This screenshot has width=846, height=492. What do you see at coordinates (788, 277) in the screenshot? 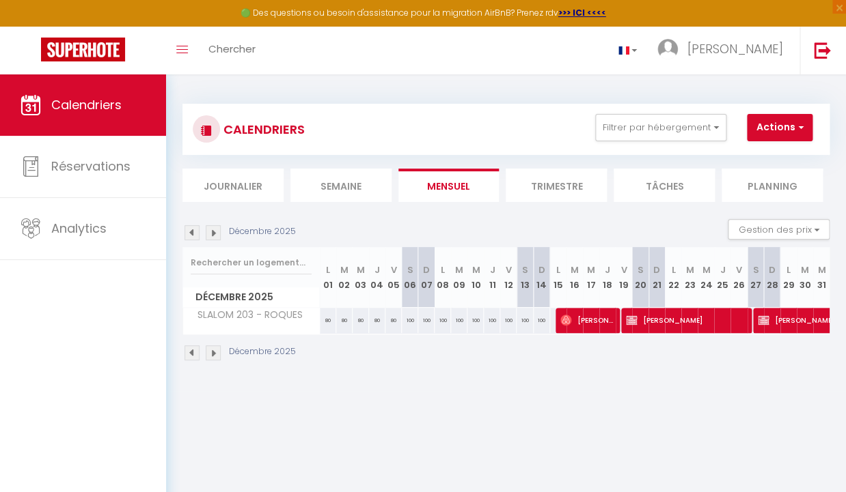
I see `th: 29` at bounding box center [788, 277].